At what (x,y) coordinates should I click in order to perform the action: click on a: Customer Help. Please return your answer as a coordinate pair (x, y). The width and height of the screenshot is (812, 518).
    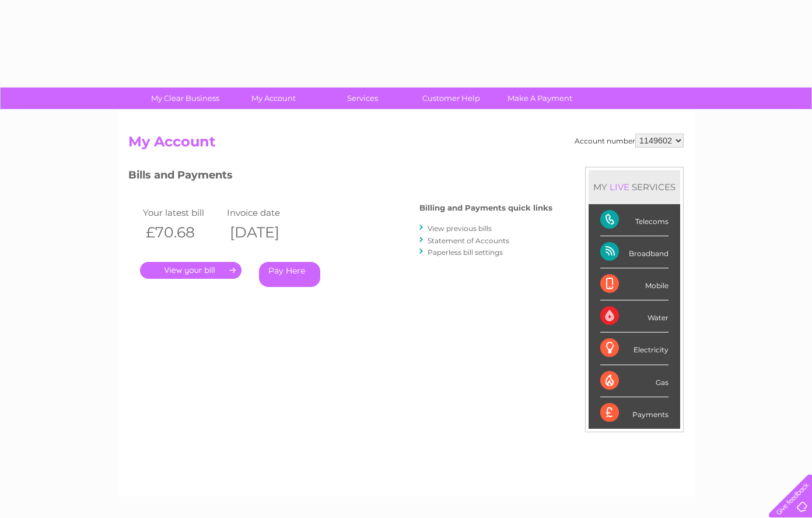
    Looking at the image, I should click on (451, 98).